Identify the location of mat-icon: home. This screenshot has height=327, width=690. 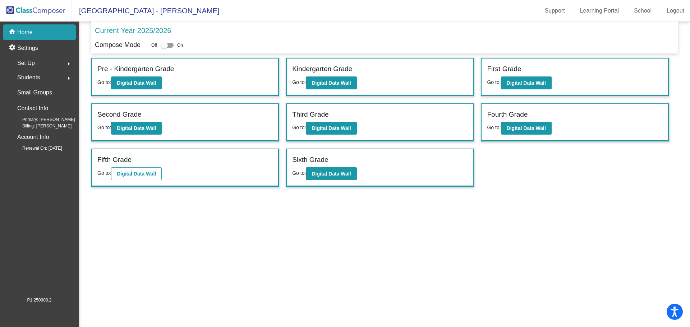
(13, 32).